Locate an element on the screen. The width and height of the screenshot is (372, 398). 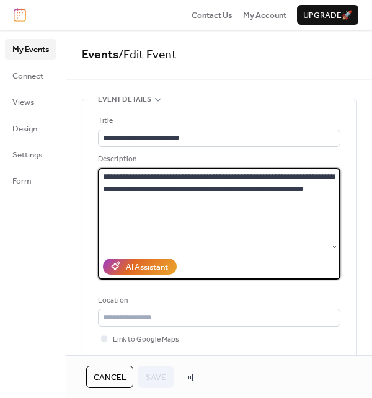
span: Event details is located at coordinates (124, 100).